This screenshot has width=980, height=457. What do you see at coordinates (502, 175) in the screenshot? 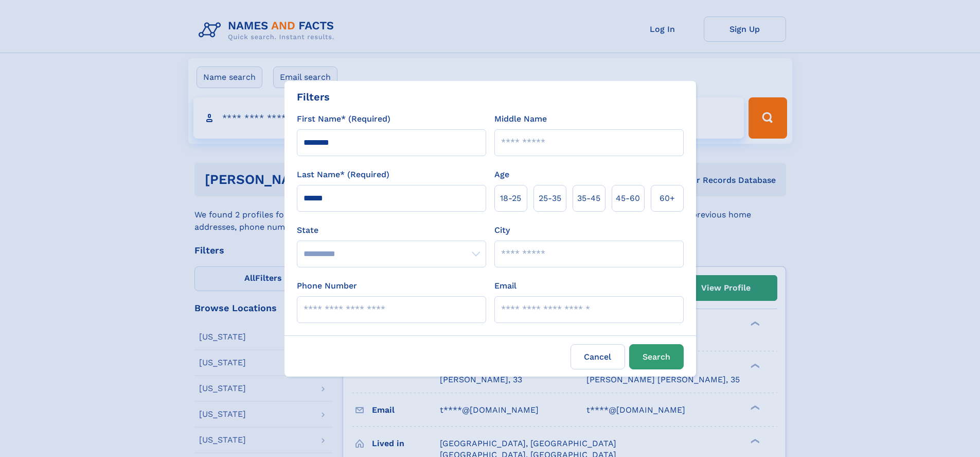
I see `label: Age` at bounding box center [502, 175].